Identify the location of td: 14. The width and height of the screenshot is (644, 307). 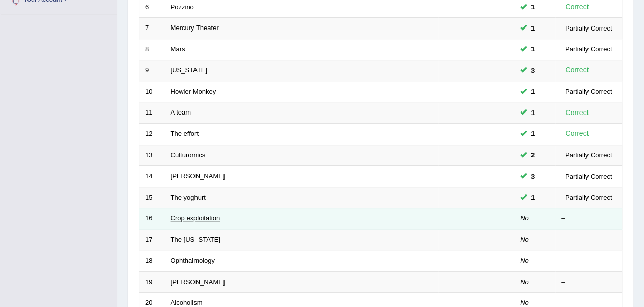
(152, 177).